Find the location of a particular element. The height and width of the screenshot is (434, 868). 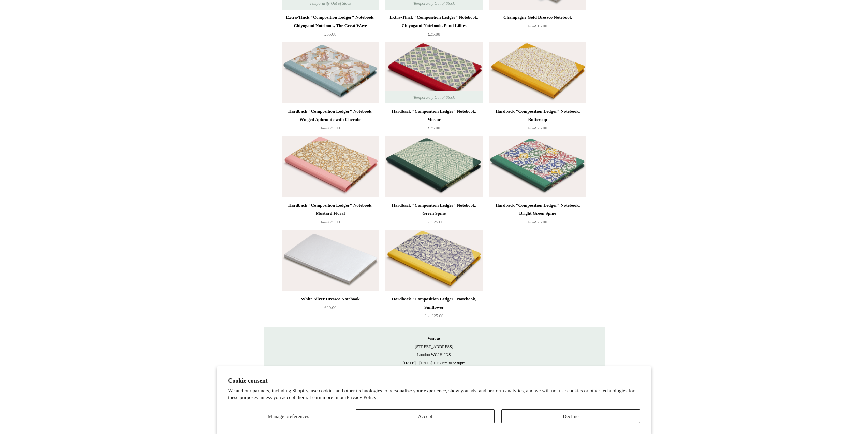

div: Hardback "Composition Ledger" Notebook, Green Spine is located at coordinates (434, 209).